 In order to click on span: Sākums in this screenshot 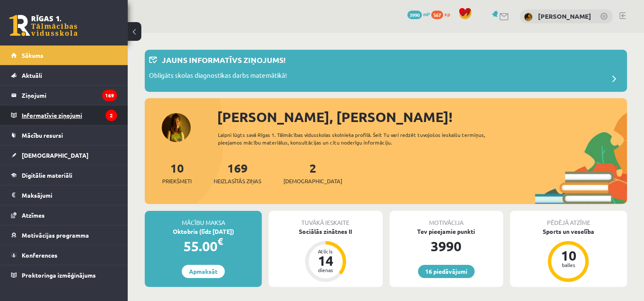, I will do `click(33, 55)`.